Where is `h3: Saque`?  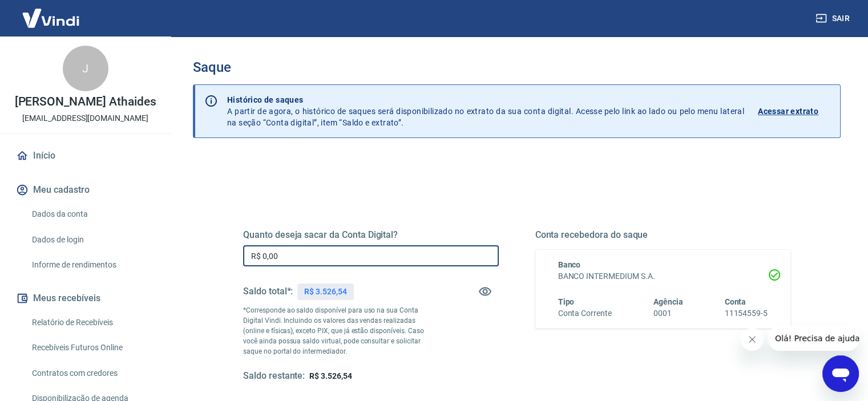 h3: Saque is located at coordinates (516, 67).